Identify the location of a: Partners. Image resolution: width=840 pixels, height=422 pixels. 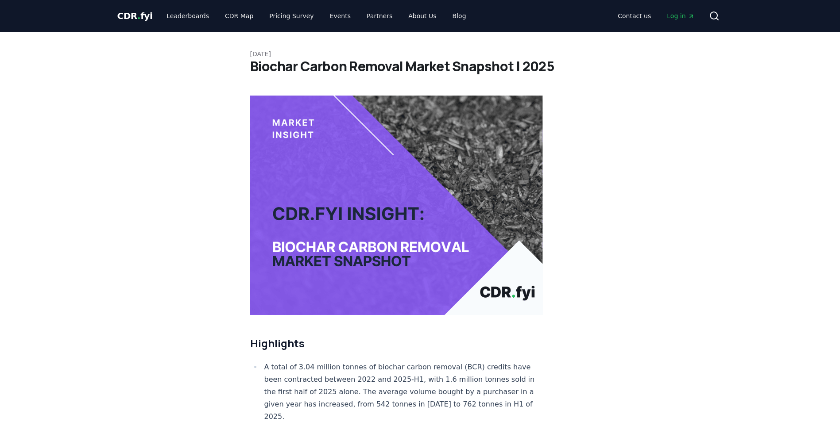
(379, 16).